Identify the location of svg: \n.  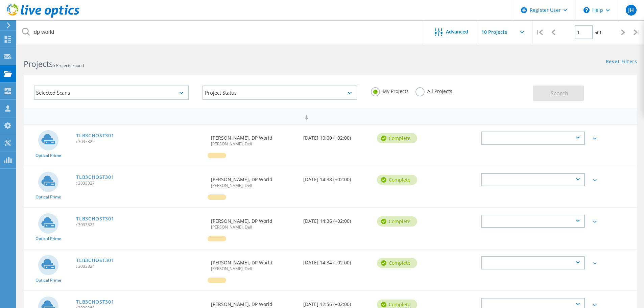
(587, 10).